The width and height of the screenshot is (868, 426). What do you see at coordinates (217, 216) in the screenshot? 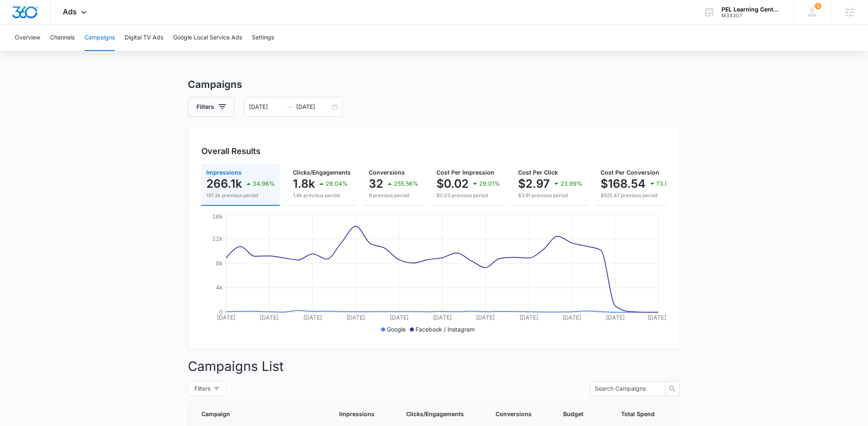
I see `tspan: 16k` at bounding box center [217, 216].